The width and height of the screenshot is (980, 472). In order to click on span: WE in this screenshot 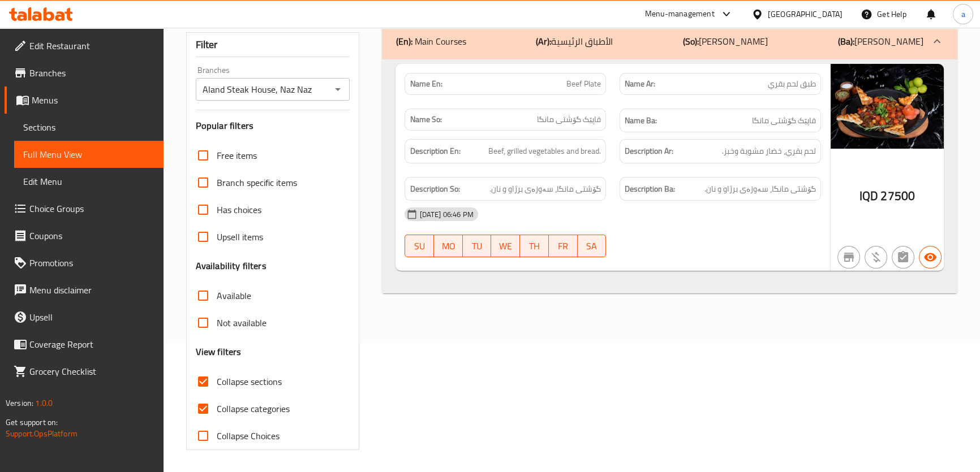, I will do `click(505, 246)`.